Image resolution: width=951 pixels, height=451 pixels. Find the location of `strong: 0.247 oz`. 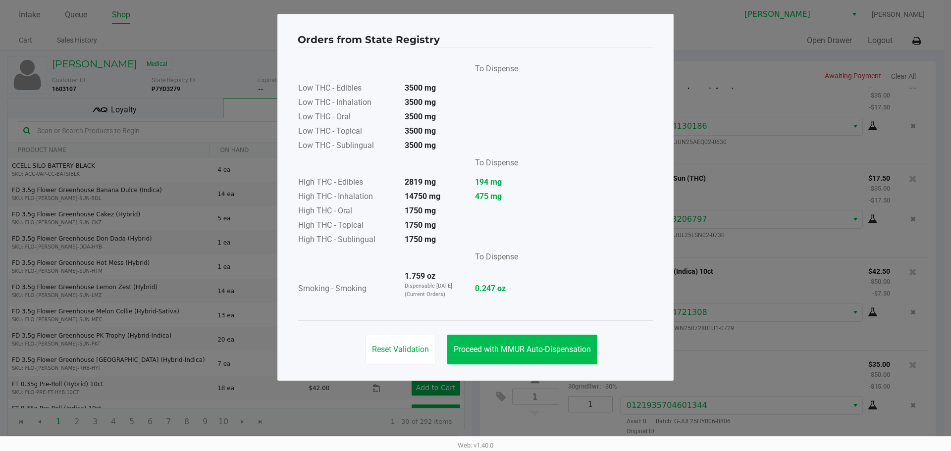

strong: 0.247 oz is located at coordinates (496, 289).